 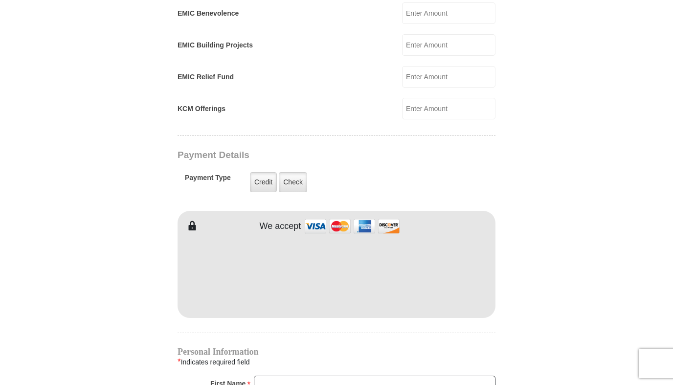 I want to click on div: Indicates required field, so click(x=337, y=362).